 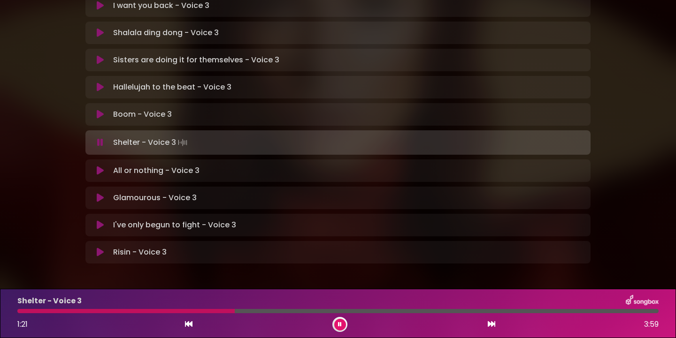 What do you see at coordinates (140, 253) in the screenshot?
I see `p: Risin - Voice 3` at bounding box center [140, 253].